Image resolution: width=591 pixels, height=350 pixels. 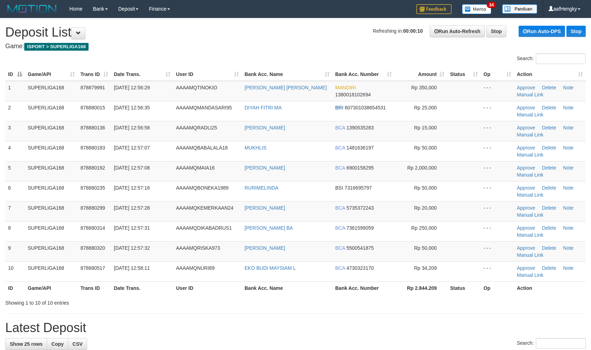 What do you see at coordinates (93, 188) in the screenshot?
I see `span: 878880235` at bounding box center [93, 188].